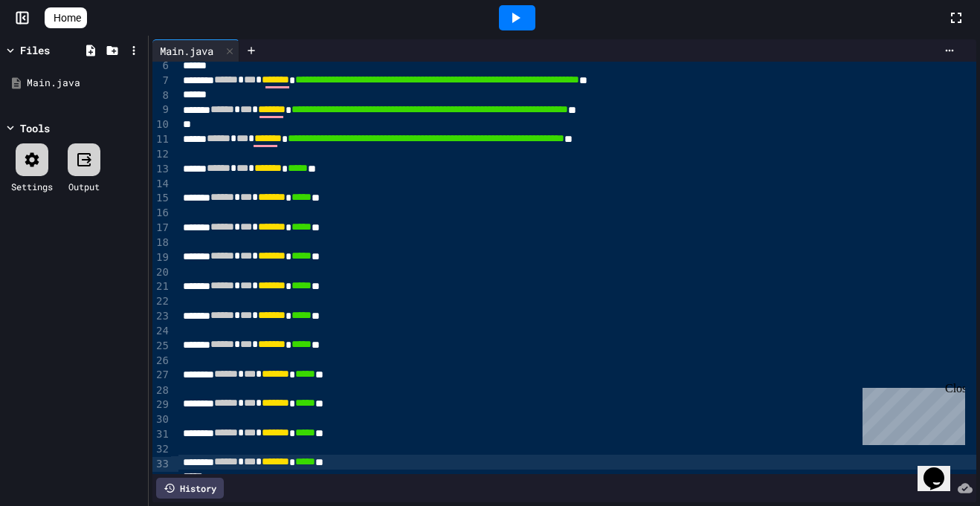  What do you see at coordinates (162, 332) in the screenshot?
I see `div: 24` at bounding box center [162, 332].